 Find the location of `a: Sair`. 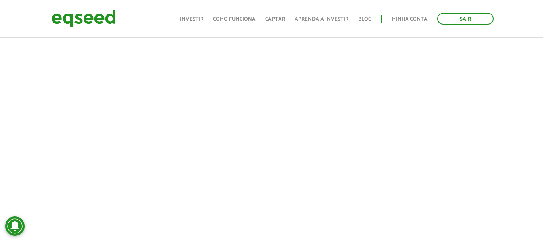

a: Sair is located at coordinates (465, 18).